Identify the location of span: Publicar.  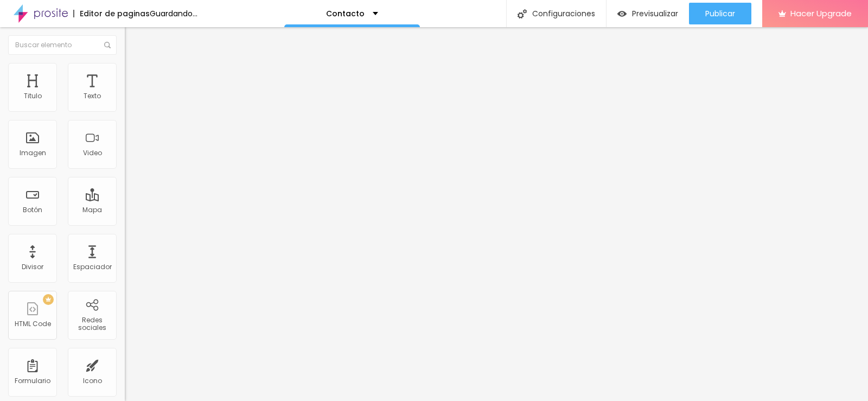
(720, 13).